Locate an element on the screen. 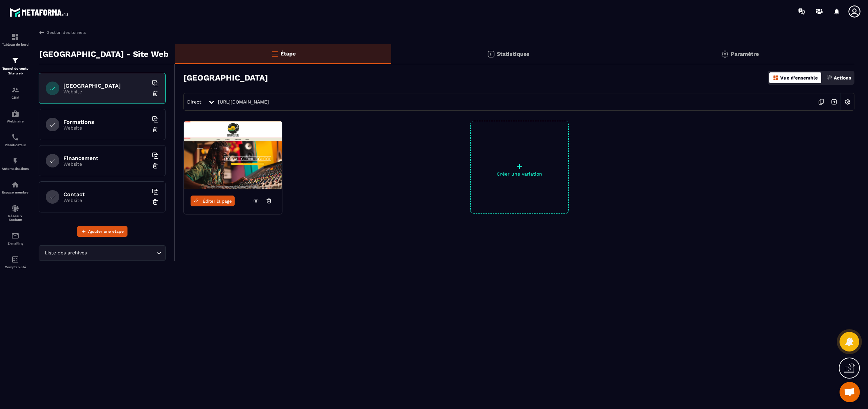  img: dashboard-orange.40269519.svg is located at coordinates (776, 78).